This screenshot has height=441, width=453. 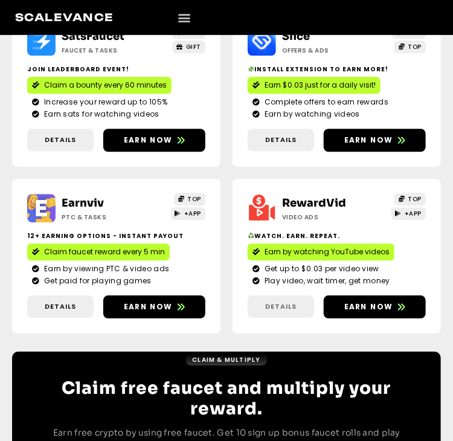 I want to click on h2: Faucet & Tasks, so click(x=108, y=50).